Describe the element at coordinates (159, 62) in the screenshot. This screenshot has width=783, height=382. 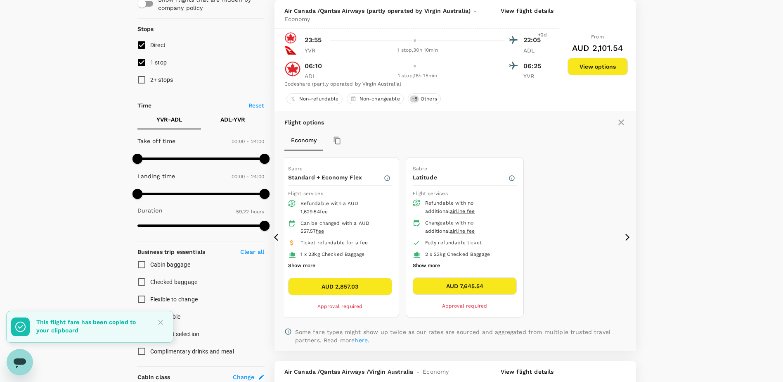
I see `span: 1 stop` at that location.